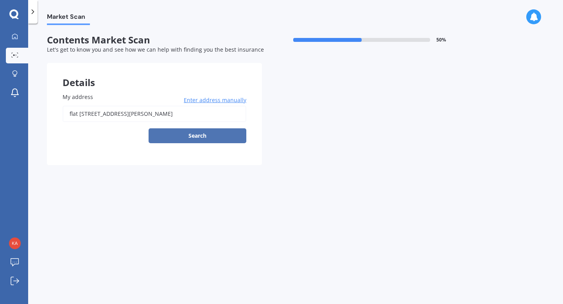 Image resolution: width=563 pixels, height=304 pixels. What do you see at coordinates (15, 243) in the screenshot?
I see `img: d3728c11970ca307b4de996b445faba9` at bounding box center [15, 243].